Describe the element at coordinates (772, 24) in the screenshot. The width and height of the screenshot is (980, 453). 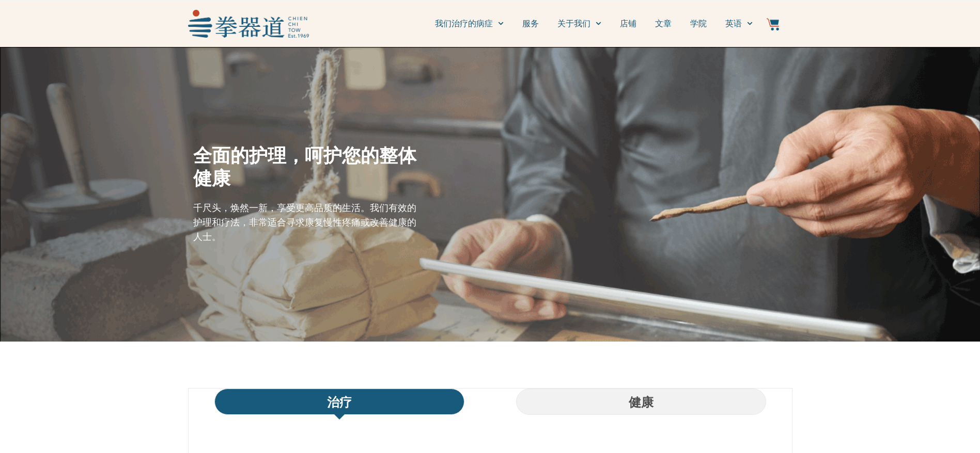
I see `img: 网站图标-03` at that location.